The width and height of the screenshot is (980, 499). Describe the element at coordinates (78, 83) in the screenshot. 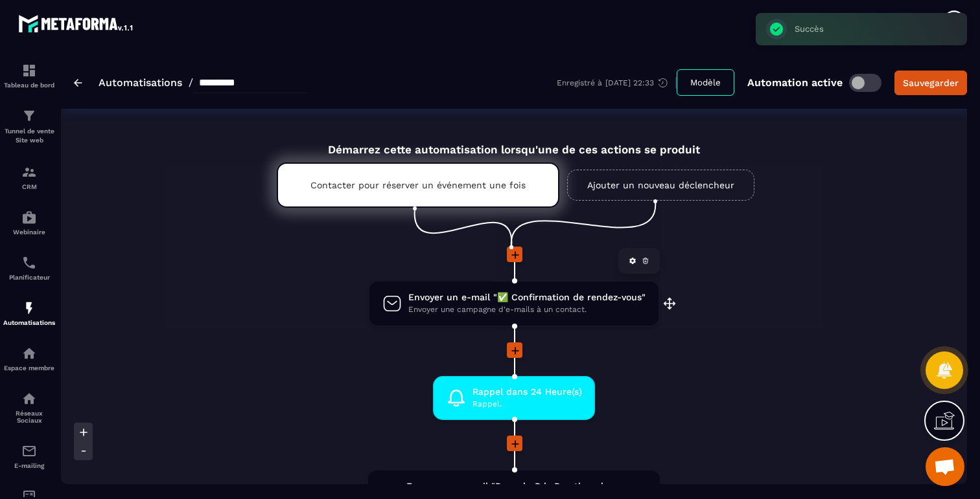

I see `img: arrow` at that location.